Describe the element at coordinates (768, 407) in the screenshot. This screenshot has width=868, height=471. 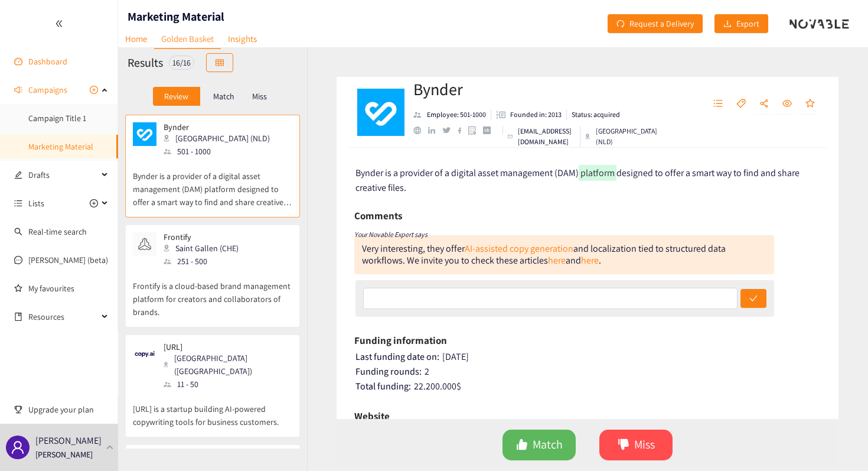
I see `div: Chat Widget` at that location.